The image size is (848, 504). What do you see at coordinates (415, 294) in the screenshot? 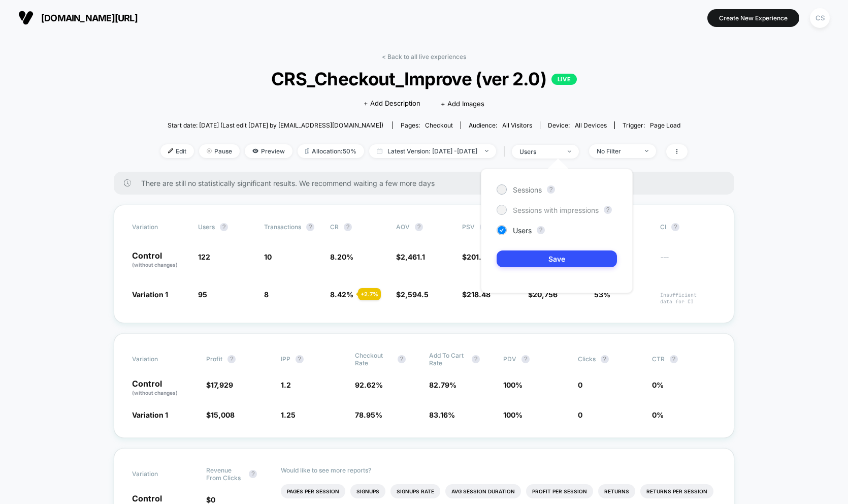
I see `span: 2,594.5` at bounding box center [415, 294].